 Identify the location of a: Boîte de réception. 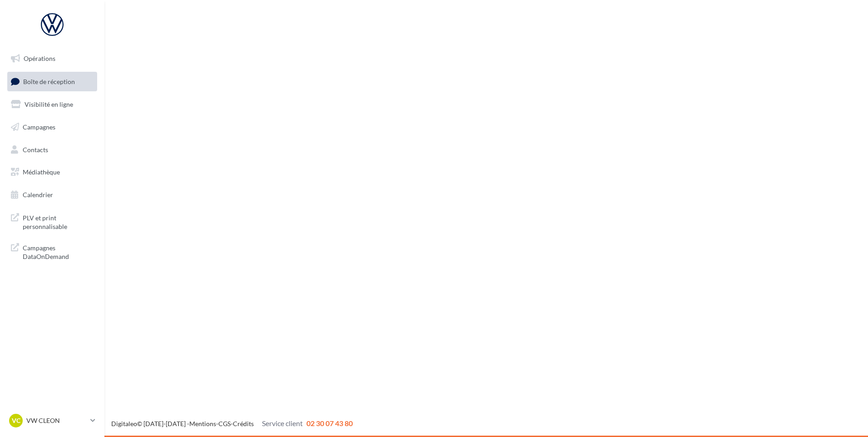
(52, 81).